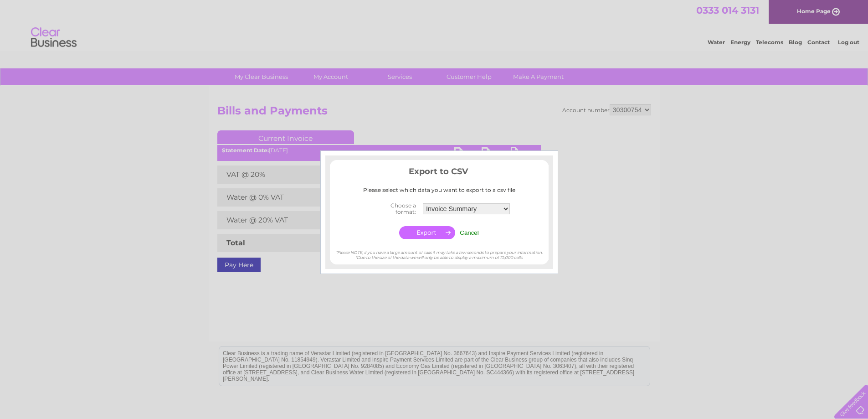  What do you see at coordinates (439, 190) in the screenshot?
I see `div: Please select which data you want to export to a csv file` at bounding box center [439, 190].